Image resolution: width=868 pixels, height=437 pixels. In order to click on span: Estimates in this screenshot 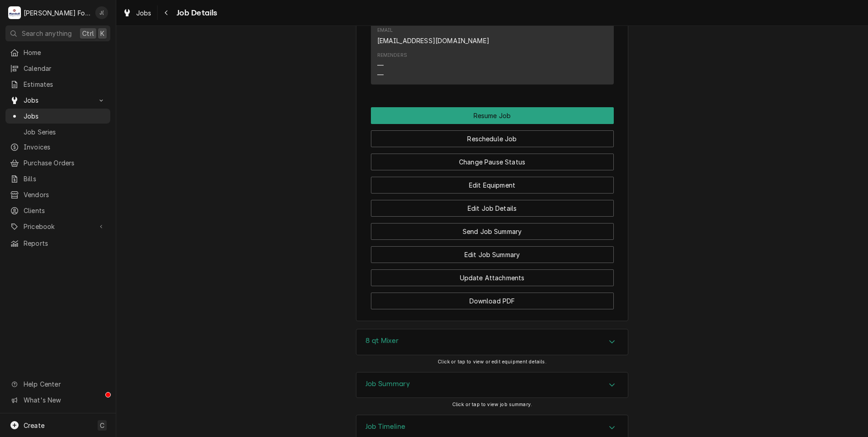, I will do `click(64, 84)`.